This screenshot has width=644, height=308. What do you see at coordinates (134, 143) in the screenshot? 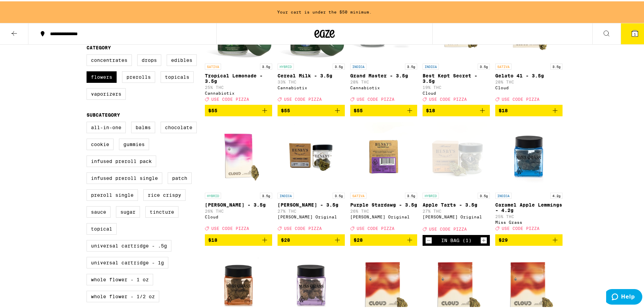
I see `label: Gummies` at bounding box center [134, 143].